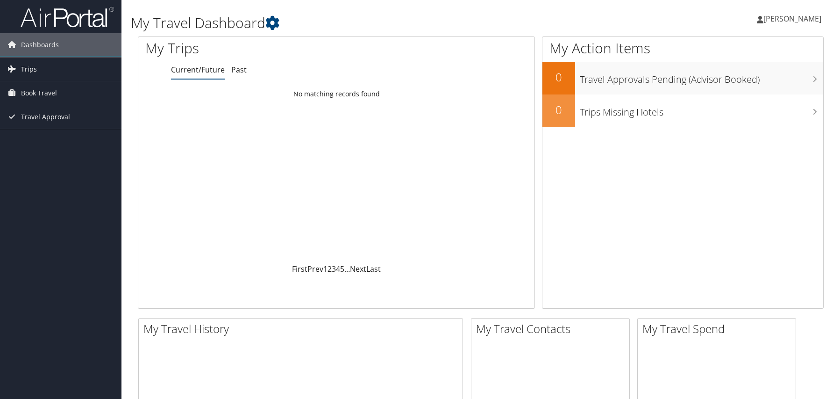 This screenshot has height=399, width=840. What do you see at coordinates (29, 69) in the screenshot?
I see `span: Trips` at bounding box center [29, 69].